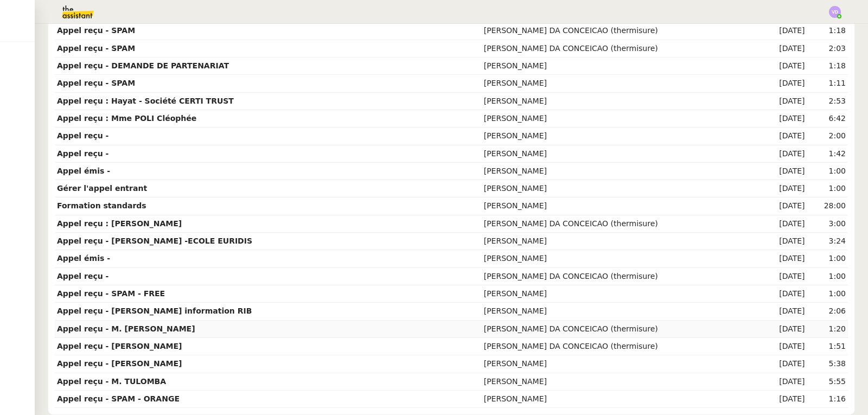  I want to click on td: 6:42, so click(828, 119).